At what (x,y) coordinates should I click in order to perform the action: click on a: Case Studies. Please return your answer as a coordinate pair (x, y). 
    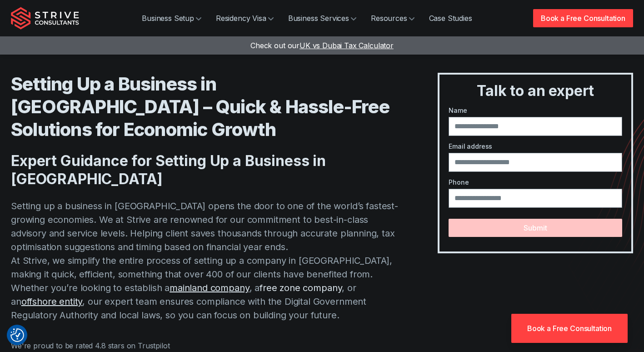
    Looking at the image, I should click on (450, 18).